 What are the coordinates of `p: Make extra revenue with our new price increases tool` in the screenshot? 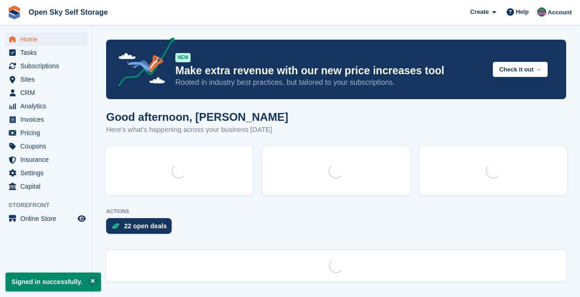 It's located at (330, 71).